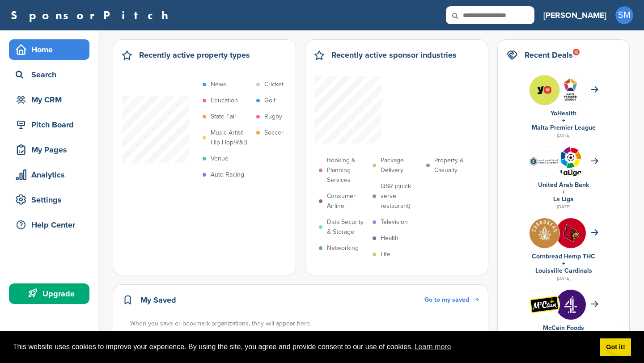  Describe the element at coordinates (452, 300) in the screenshot. I see `a: Go to my saved` at that location.